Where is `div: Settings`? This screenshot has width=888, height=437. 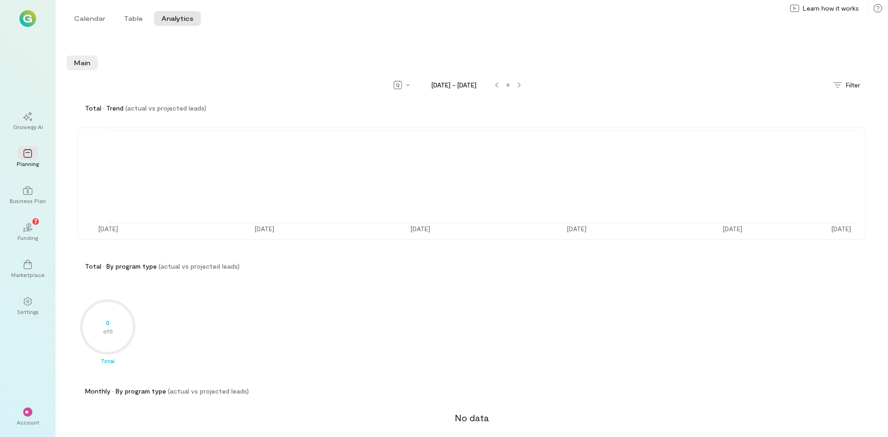 div: Settings is located at coordinates (28, 312).